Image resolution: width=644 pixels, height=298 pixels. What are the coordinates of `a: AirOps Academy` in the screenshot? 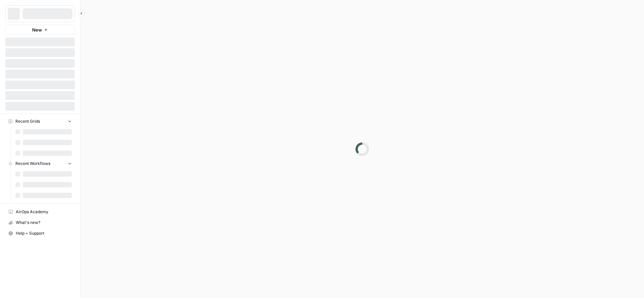 It's located at (40, 212).